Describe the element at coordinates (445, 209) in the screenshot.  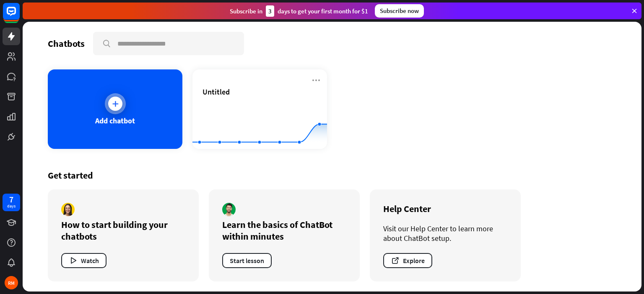
I see `div: Help Center` at that location.